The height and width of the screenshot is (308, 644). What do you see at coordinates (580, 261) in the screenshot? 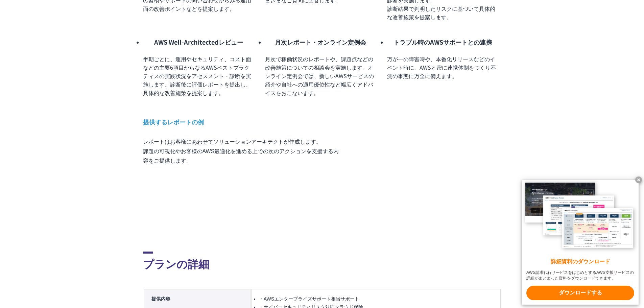
I see `x-t: 詳細資料のダウンロード` at bounding box center [580, 261].